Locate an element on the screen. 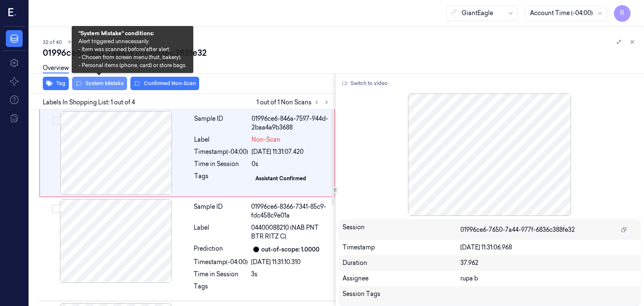 The width and height of the screenshot is (644, 306). div: Timestamp is located at coordinates (401, 247).